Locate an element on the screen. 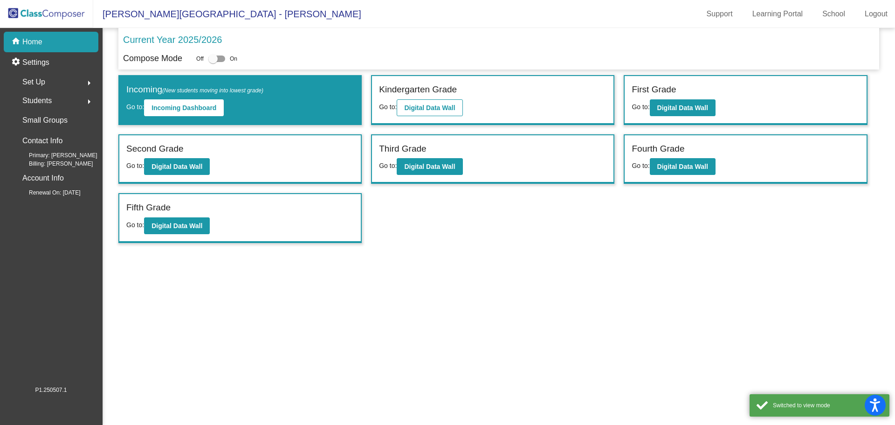 Image resolution: width=895 pixels, height=425 pixels. p: Home is located at coordinates (32, 42).